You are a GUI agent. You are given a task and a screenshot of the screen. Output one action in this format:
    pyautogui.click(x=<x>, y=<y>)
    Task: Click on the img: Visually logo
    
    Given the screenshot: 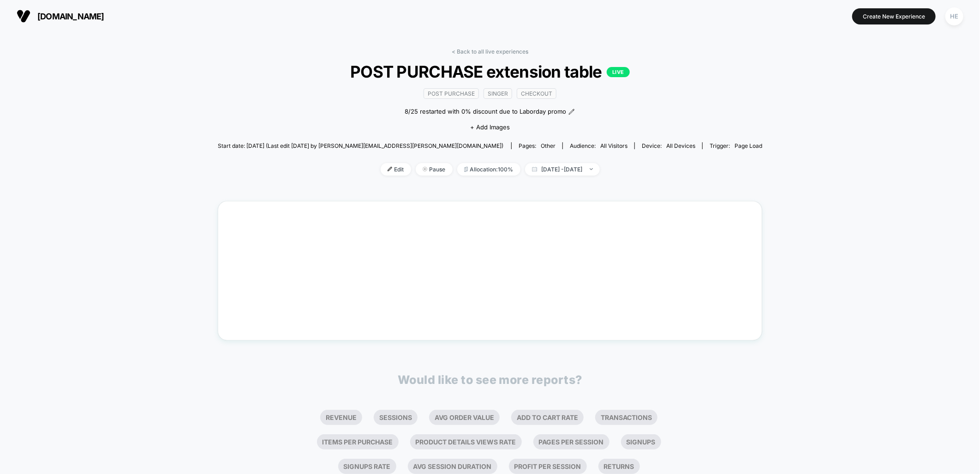 What is the action you would take?
    pyautogui.click(x=24, y=16)
    